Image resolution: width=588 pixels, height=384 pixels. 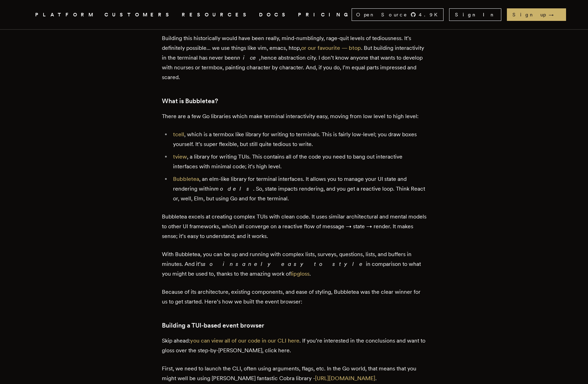 I want to click on p: Skip ahead: . If you’re interested in the conclusions and want to gloss over the step-by-[PERSON_..., so click(x=294, y=345).